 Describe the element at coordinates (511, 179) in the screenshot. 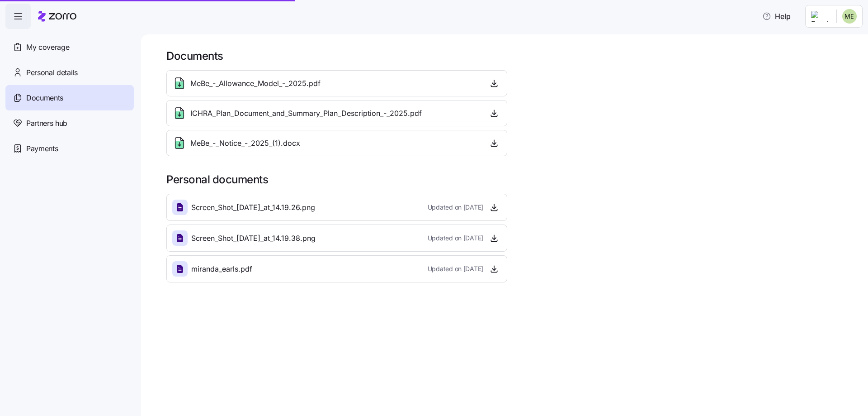

I see `h1: Personal documents` at that location.